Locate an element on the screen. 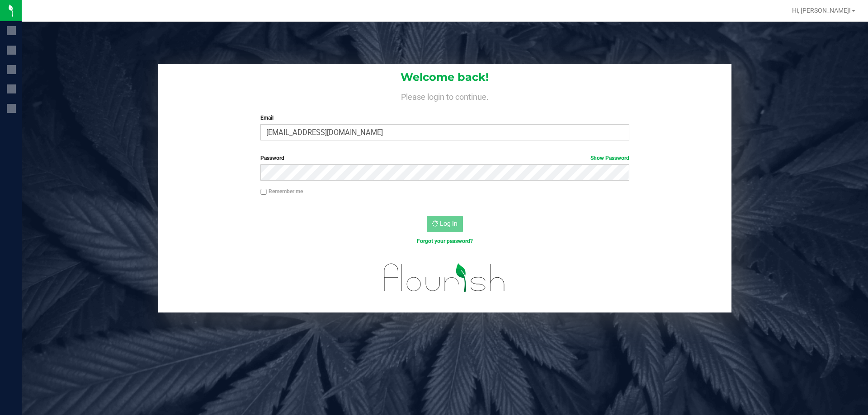  label: Remember me is located at coordinates (282, 192).